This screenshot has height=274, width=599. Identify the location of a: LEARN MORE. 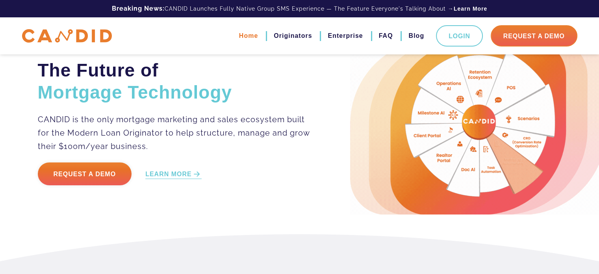
(173, 174).